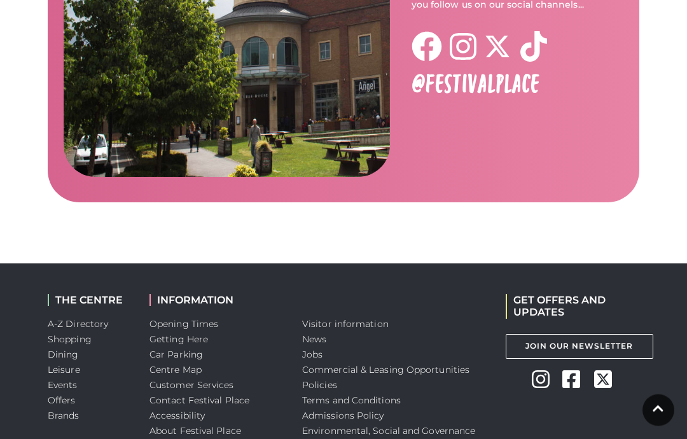 The image size is (687, 439). What do you see at coordinates (580, 347) in the screenshot?
I see `a: Join Our Newsletter` at bounding box center [580, 347].